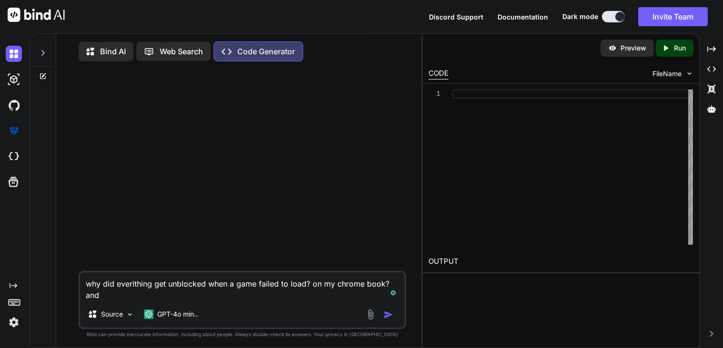 The image size is (723, 348). What do you see at coordinates (523, 17) in the screenshot?
I see `button: Documentation` at bounding box center [523, 17].